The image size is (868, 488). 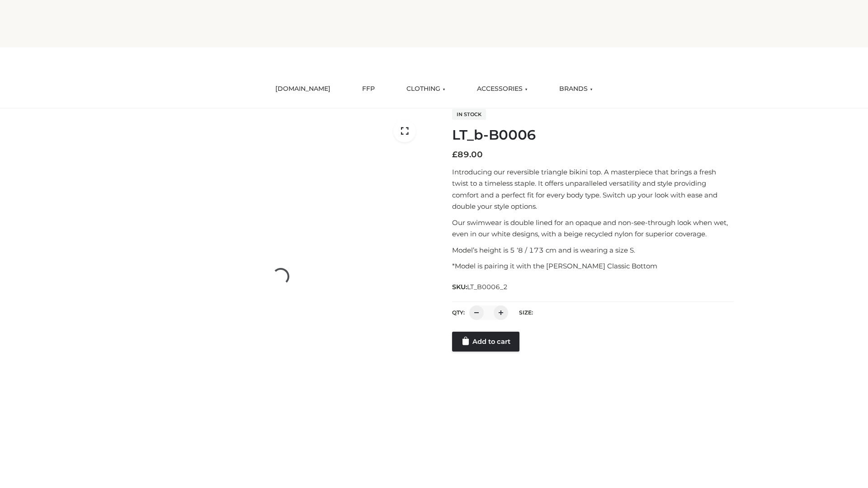 I want to click on span: In stock, so click(x=468, y=114).